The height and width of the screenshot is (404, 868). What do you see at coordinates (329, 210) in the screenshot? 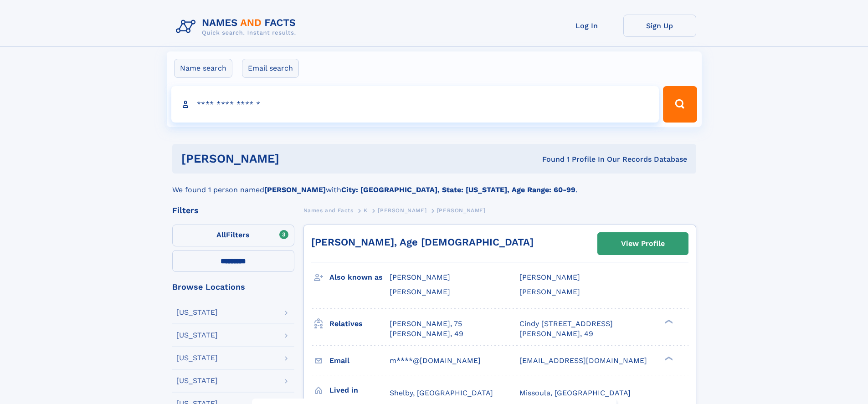
I see `a: Names and Facts` at bounding box center [329, 210].